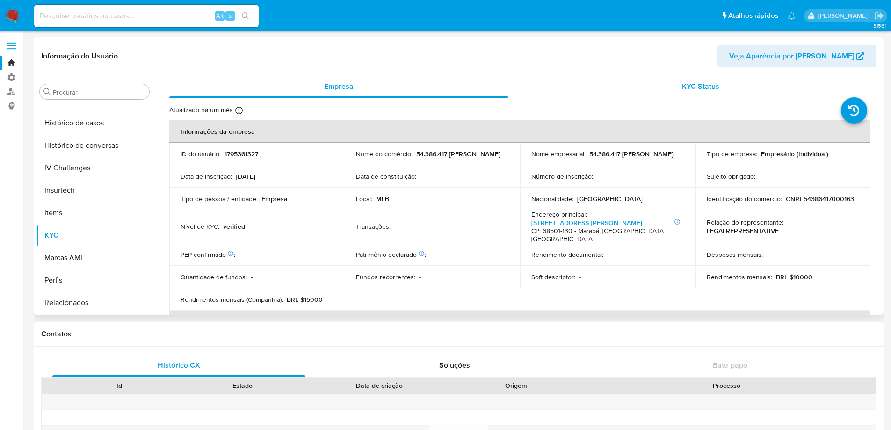  Describe the element at coordinates (552, 199) in the screenshot. I see `p: Nacionalidade :` at that location.